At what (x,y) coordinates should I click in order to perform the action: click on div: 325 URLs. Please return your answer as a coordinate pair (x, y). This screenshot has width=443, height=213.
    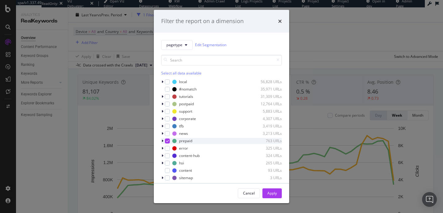
    Looking at the image, I should click on (267, 148).